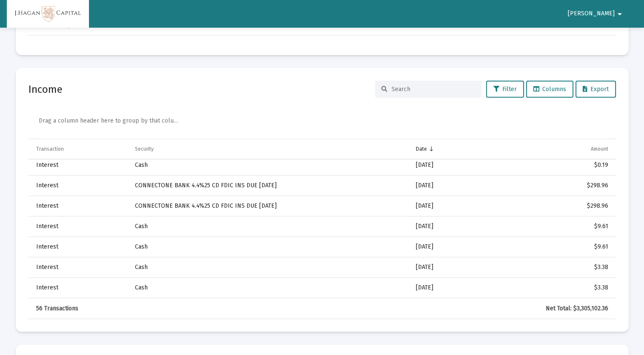  What do you see at coordinates (550, 88) in the screenshot?
I see `span: Columns` at bounding box center [550, 88].